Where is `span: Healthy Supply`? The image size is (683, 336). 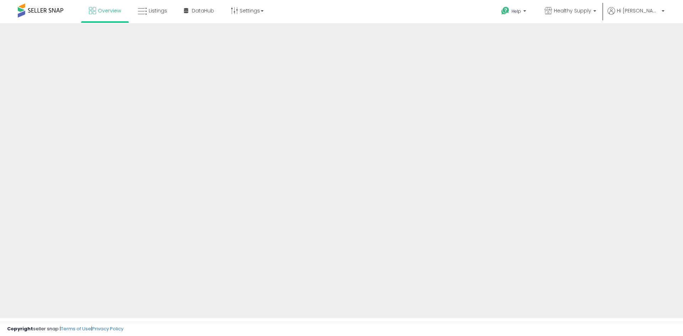
span: Healthy Supply is located at coordinates (572, 11).